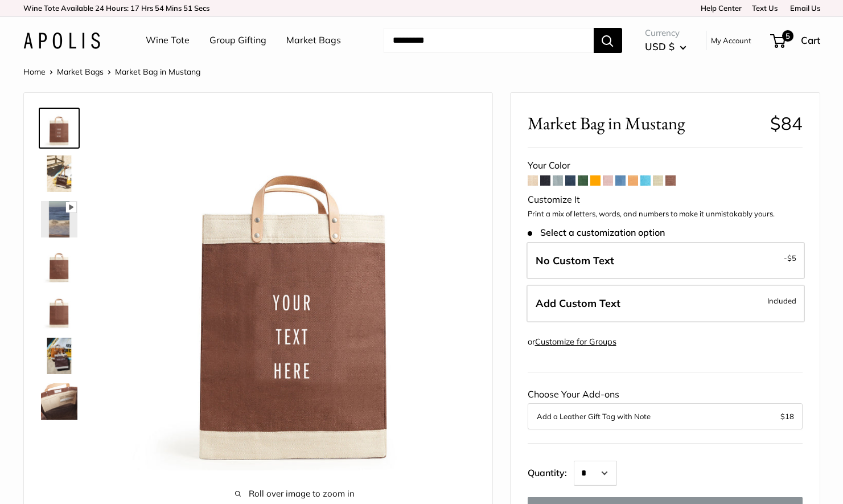  I want to click on span: $18, so click(787, 416).